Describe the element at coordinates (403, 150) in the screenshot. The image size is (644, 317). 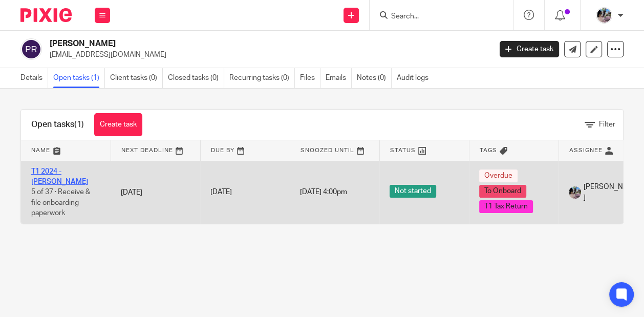
I see `span: Status` at that location.